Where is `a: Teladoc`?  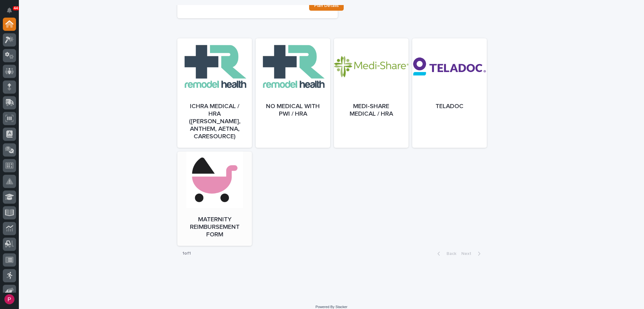
a: Teladoc is located at coordinates (450, 93).